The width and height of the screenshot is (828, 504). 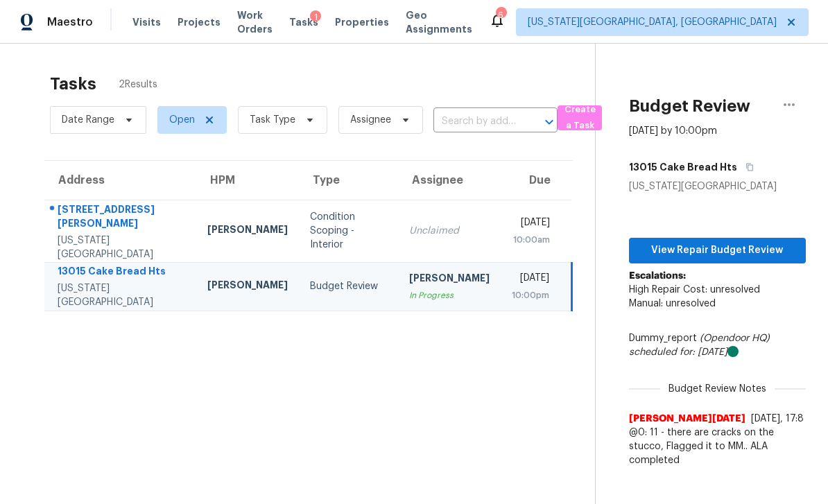 What do you see at coordinates (694, 290) in the screenshot?
I see `span: High Repair Cost: unresolved` at bounding box center [694, 290].